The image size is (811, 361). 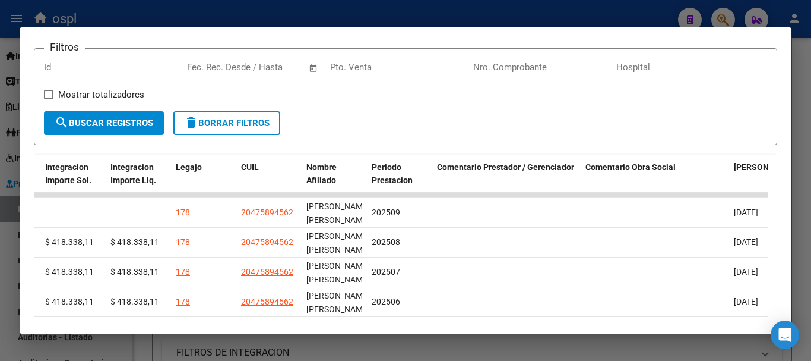 I want to click on span: 202507, so click(x=386, y=271).